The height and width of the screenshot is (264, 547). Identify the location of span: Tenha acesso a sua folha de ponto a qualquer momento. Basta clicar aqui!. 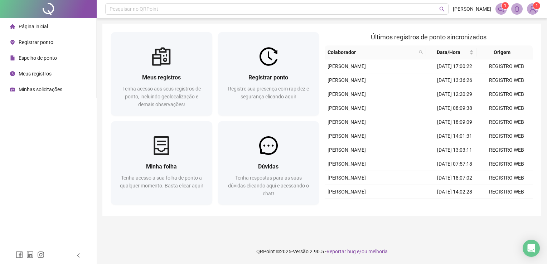
(161, 182).